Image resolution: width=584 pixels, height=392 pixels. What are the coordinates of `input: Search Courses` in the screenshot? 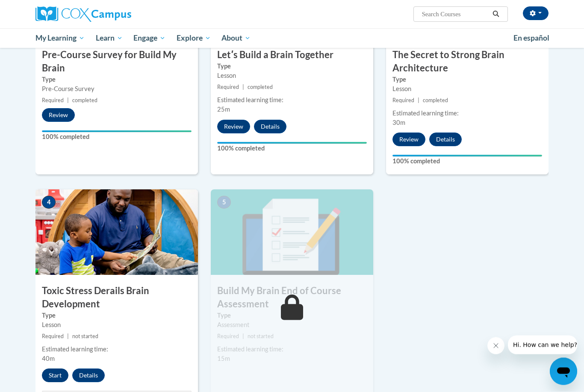 It's located at (455, 14).